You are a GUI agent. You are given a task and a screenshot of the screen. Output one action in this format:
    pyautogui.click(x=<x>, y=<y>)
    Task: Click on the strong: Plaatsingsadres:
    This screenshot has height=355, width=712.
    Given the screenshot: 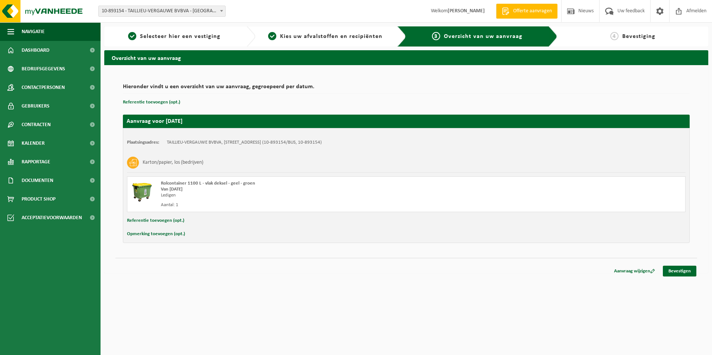 What is the action you would take?
    pyautogui.click(x=143, y=142)
    